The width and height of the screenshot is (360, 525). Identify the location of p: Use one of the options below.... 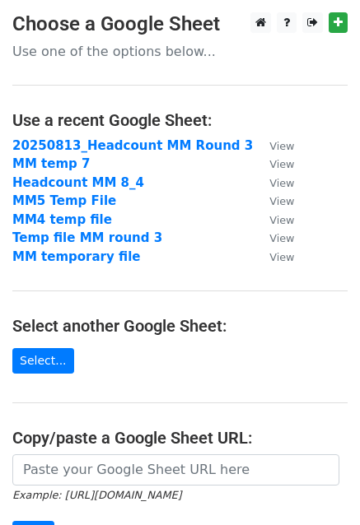
(180, 51).